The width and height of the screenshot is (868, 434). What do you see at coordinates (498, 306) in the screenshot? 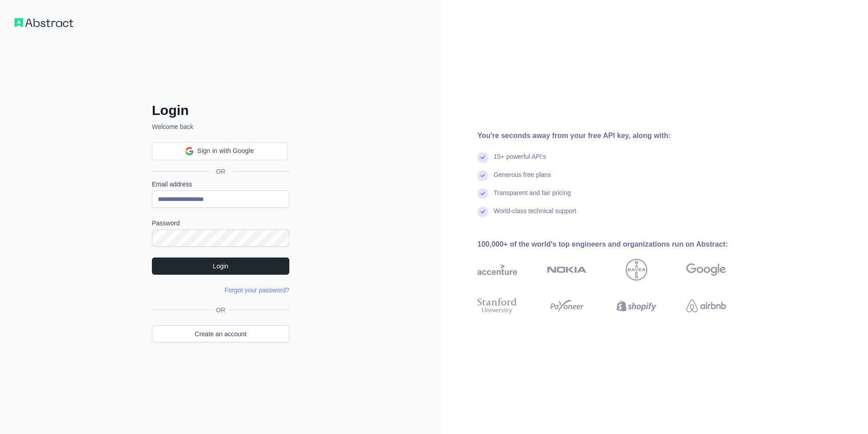
I see `img: stanford university` at bounding box center [498, 306].